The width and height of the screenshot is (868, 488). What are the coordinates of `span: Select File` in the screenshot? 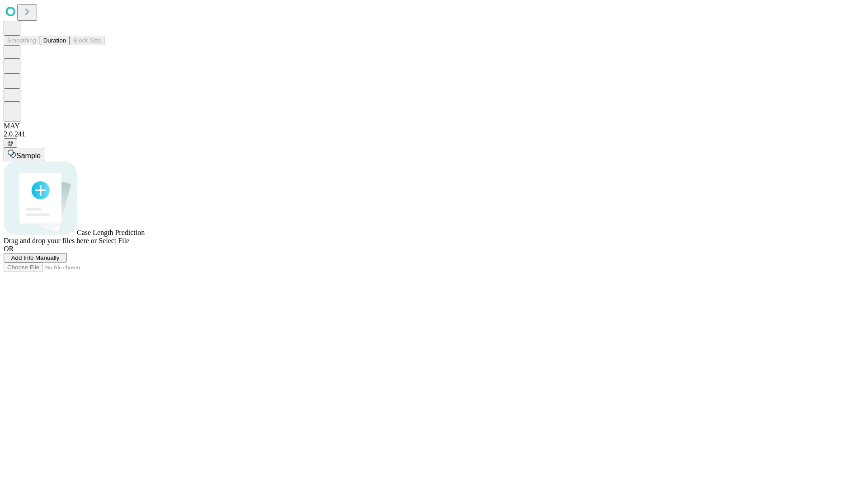 It's located at (114, 241).